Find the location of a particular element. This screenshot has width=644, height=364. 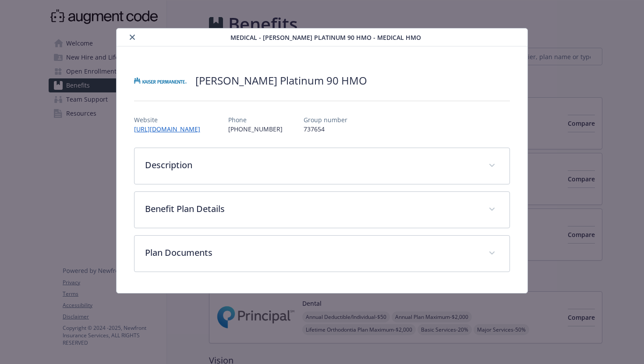

p: Group number is located at coordinates (326, 120).